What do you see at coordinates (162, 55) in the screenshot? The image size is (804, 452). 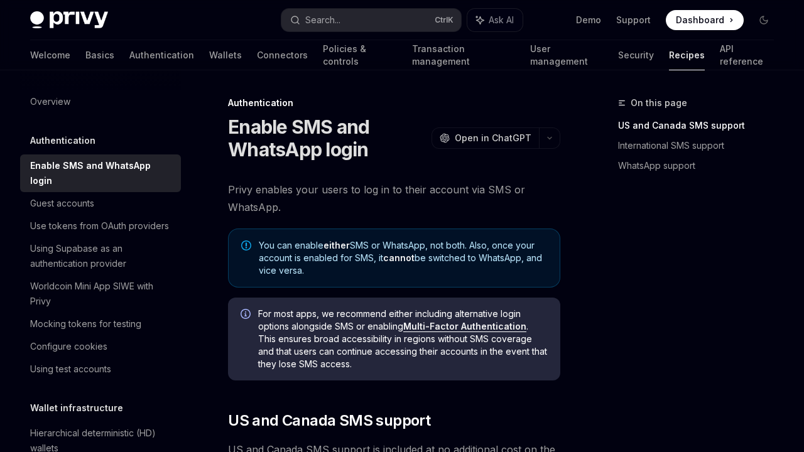 I see `a: Authentication` at bounding box center [162, 55].